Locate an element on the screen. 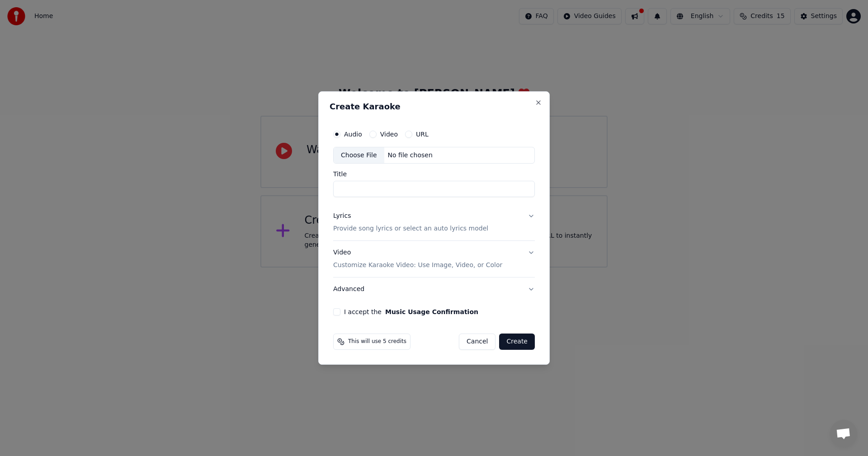 The width and height of the screenshot is (868, 456). button: Cancel is located at coordinates (477, 342).